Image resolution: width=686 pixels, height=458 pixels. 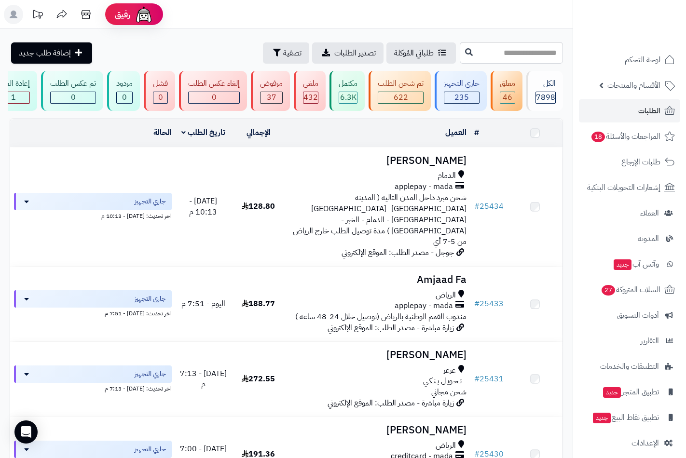 What do you see at coordinates (640, 162) in the screenshot?
I see `span: طلبات الإرجاع` at bounding box center [640, 162].